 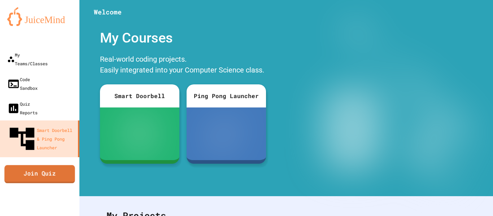 What do you see at coordinates (27, 59) in the screenshot?
I see `div: My Teams/Classes` at bounding box center [27, 59].